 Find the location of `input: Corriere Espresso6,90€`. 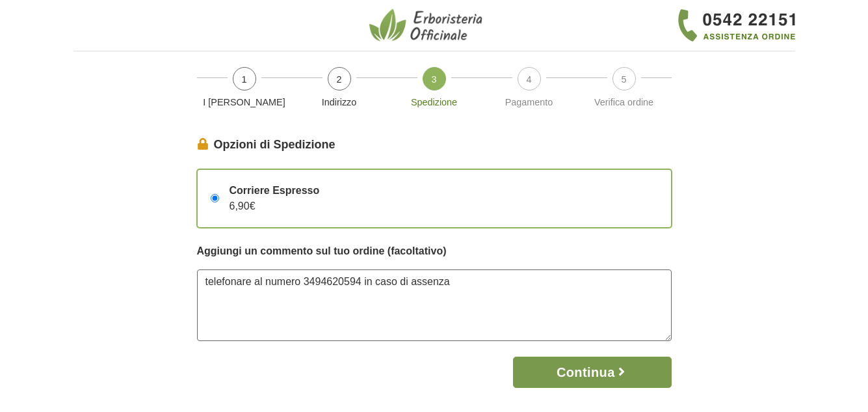

input: Corriere Espresso6,90€ is located at coordinates (215, 198).